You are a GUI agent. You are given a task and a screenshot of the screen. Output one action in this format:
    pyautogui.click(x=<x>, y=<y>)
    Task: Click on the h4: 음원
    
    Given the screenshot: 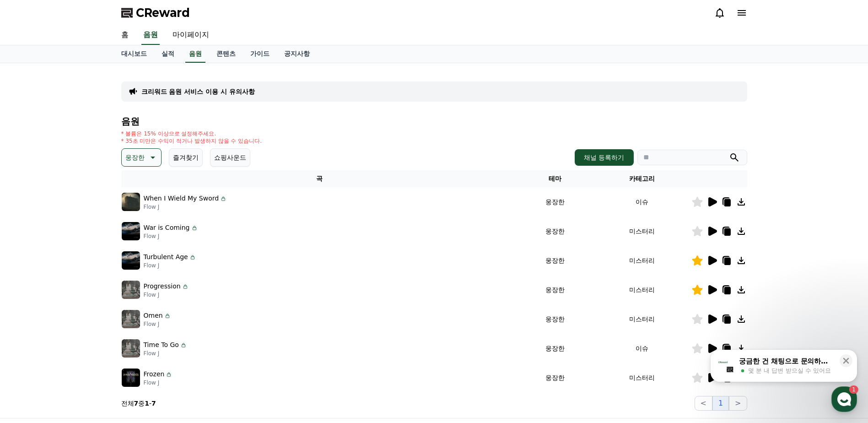 What is the action you would take?
    pyautogui.click(x=434, y=121)
    